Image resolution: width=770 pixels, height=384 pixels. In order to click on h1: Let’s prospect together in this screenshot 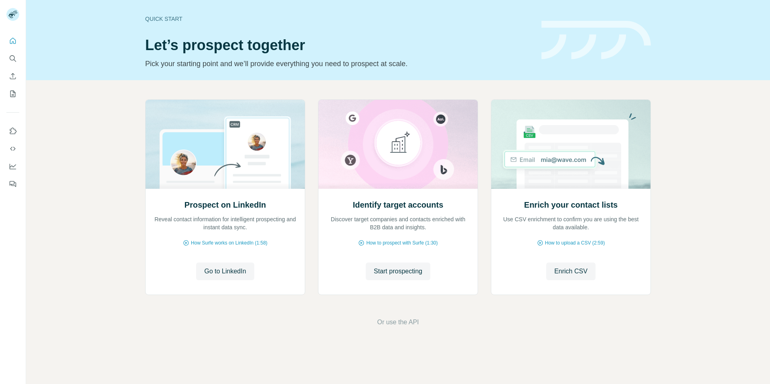, I will do `click(339, 45)`.